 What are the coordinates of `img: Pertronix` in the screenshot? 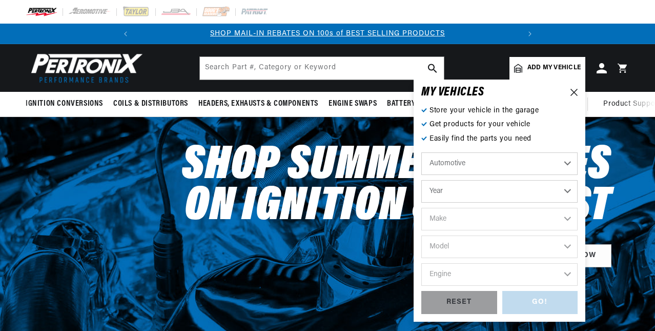 It's located at (85, 68).